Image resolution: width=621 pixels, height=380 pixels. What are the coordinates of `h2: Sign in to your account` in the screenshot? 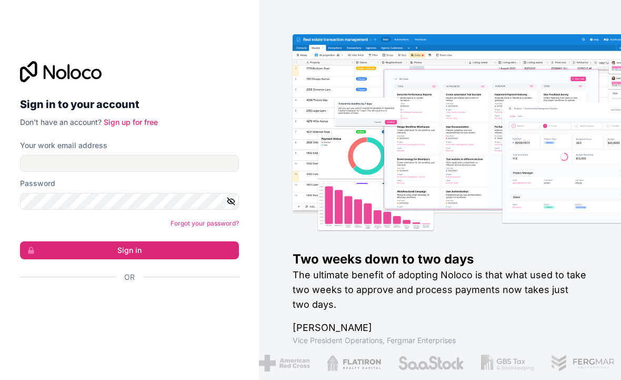 It's located at (130, 104).